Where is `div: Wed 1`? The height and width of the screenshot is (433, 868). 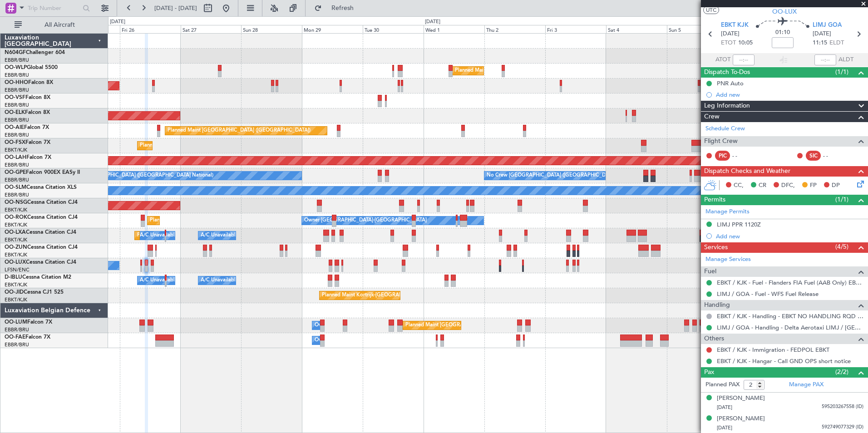 div: Wed 1 is located at coordinates (454, 29).